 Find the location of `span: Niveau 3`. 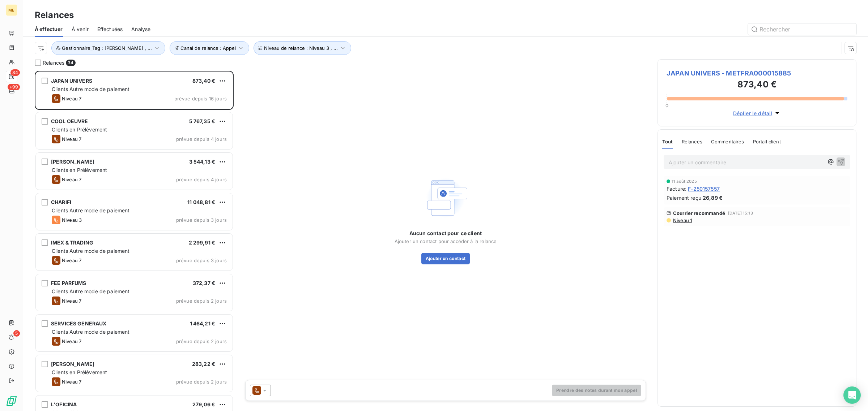

span: Niveau 3 is located at coordinates (72, 220).